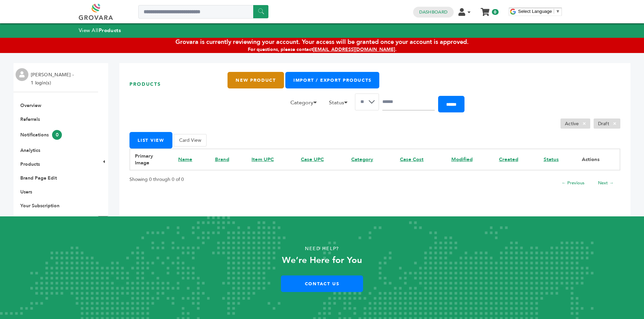 The height and width of the screenshot is (319, 644). Describe the element at coordinates (30, 150) in the screenshot. I see `a: Analytics` at that location.